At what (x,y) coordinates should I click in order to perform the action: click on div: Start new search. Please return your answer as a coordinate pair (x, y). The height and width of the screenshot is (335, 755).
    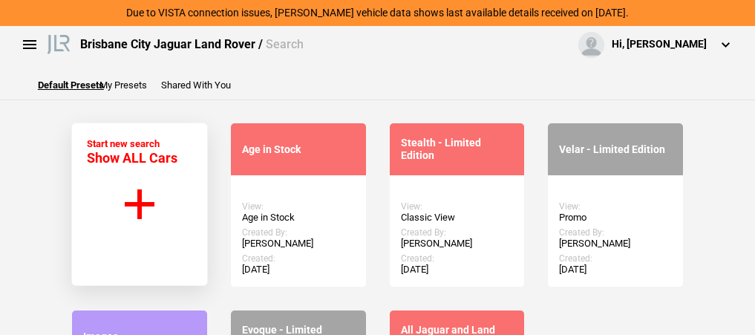
    Looking at the image, I should click on (132, 151).